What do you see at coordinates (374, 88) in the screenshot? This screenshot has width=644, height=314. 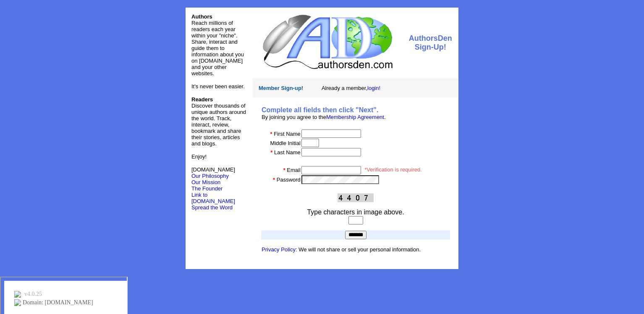 I see `a: login!` at bounding box center [374, 88].